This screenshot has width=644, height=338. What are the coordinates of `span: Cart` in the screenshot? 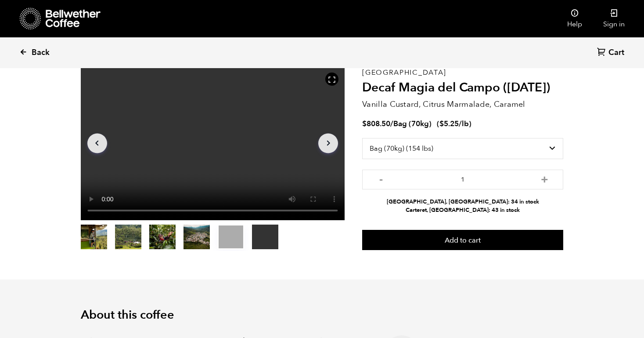 It's located at (617, 53).